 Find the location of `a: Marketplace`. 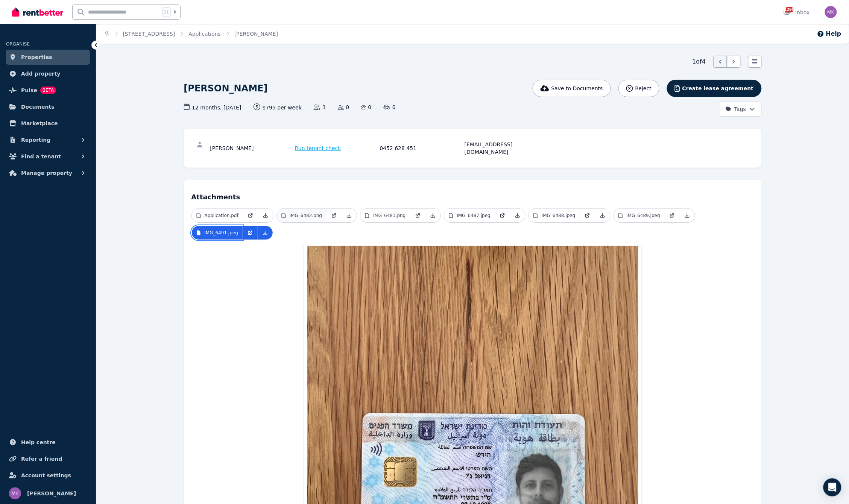

a: Marketplace is located at coordinates (47, 124).